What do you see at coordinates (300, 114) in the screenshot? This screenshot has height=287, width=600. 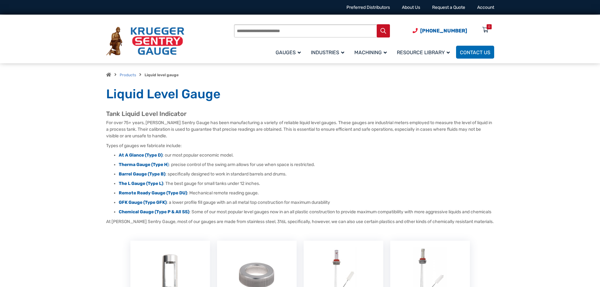 I see `h2: Tank Liquid Level Indicator` at bounding box center [300, 114].